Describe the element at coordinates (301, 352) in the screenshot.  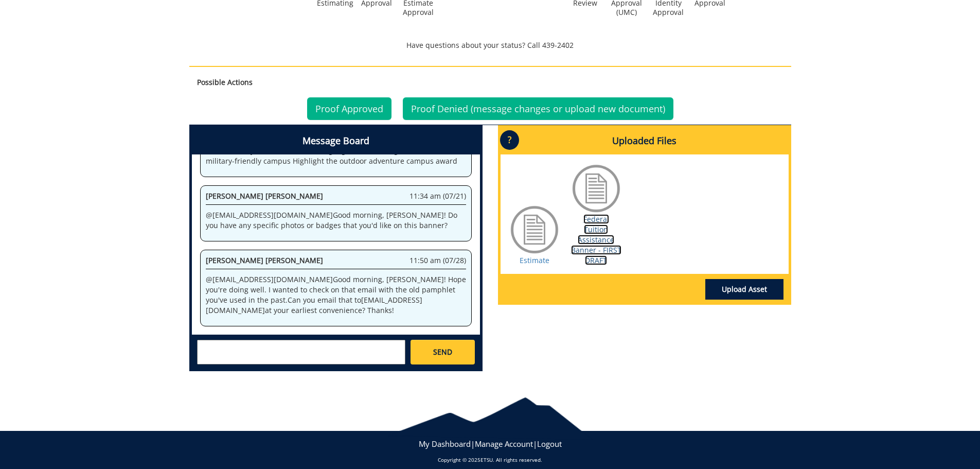
I see `textarea: messageToSend` at that location.